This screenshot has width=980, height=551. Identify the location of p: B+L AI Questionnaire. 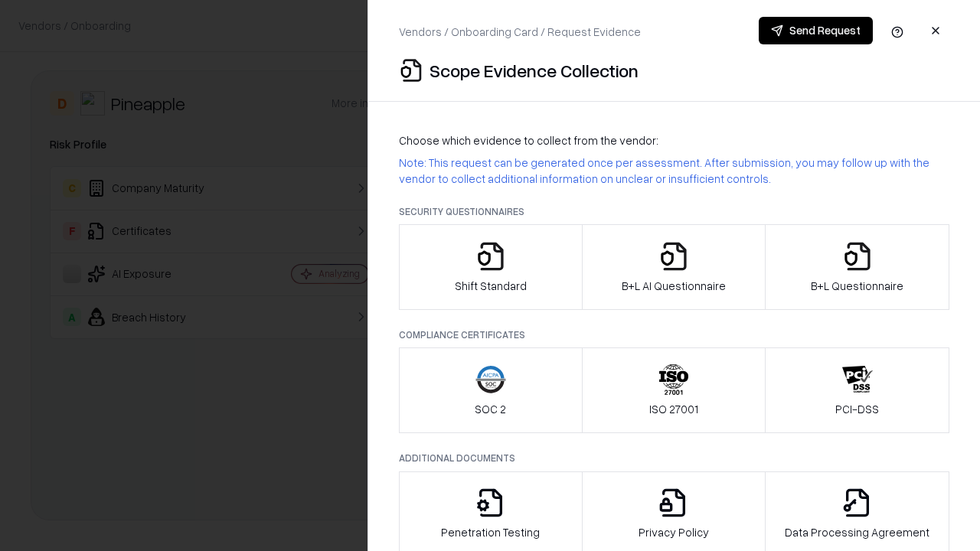
(674, 286).